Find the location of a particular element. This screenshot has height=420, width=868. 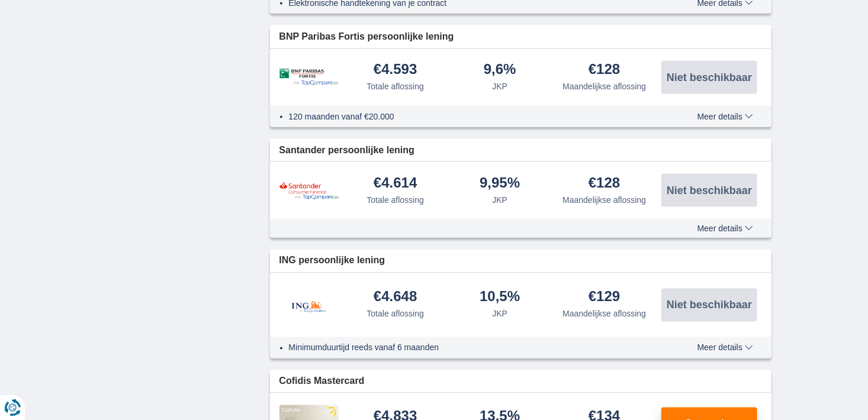

div: 9,95% is located at coordinates (500, 183).